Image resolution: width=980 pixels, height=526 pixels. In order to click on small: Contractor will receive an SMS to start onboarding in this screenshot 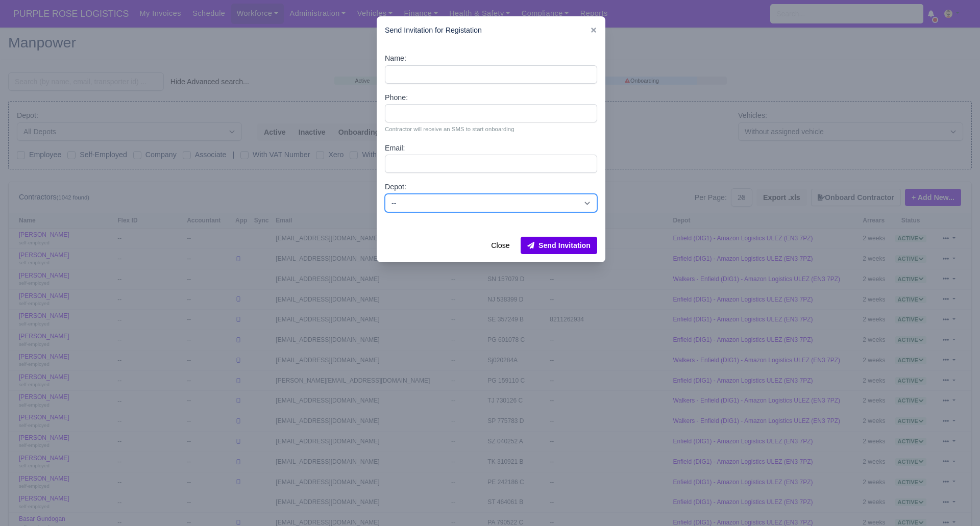, I will do `click(491, 129)`.